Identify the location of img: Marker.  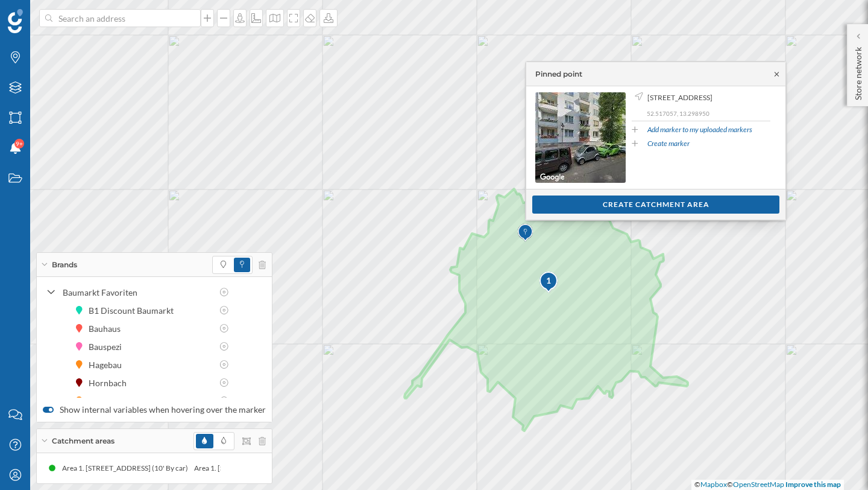
(525, 233).